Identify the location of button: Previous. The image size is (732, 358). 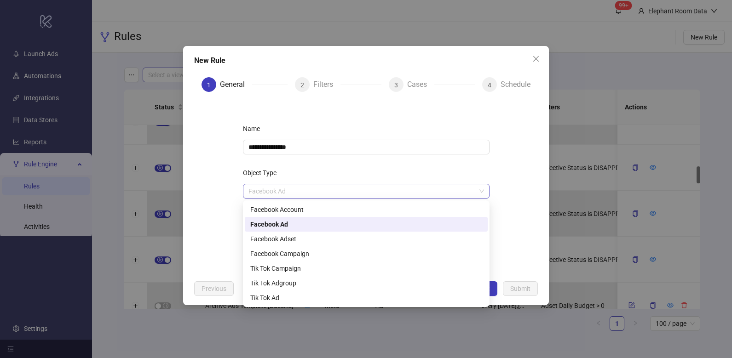
(214, 289).